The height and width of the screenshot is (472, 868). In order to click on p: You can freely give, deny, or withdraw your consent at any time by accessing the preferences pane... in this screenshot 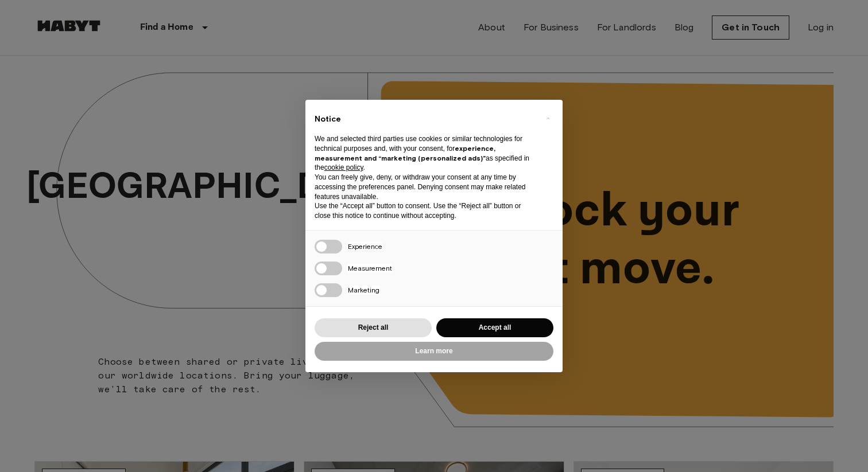, I will do `click(425, 187)`.